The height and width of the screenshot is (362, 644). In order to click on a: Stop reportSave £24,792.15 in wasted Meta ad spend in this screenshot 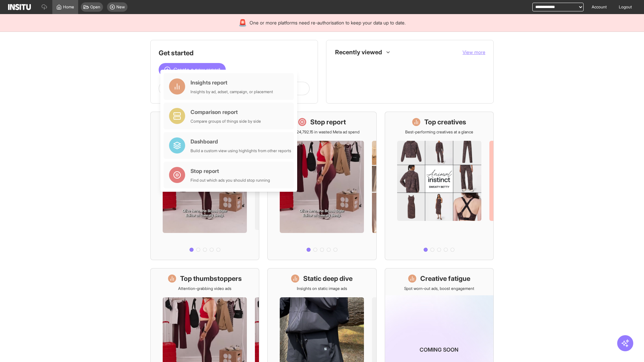, I will do `click(322, 186)`.